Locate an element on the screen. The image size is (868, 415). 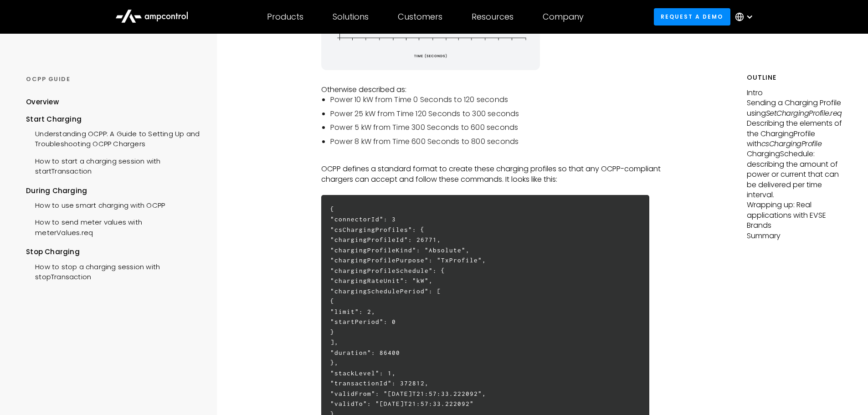
p: Describing the elements of the ChargingProfile with is located at coordinates (793, 133).